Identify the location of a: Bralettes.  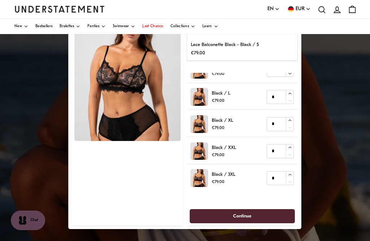
(70, 26).